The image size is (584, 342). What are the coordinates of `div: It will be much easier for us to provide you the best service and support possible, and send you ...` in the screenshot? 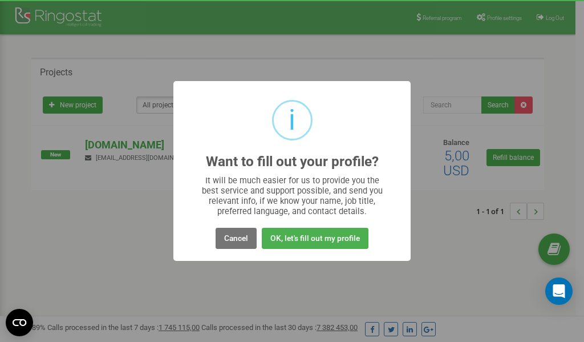 It's located at (292, 196).